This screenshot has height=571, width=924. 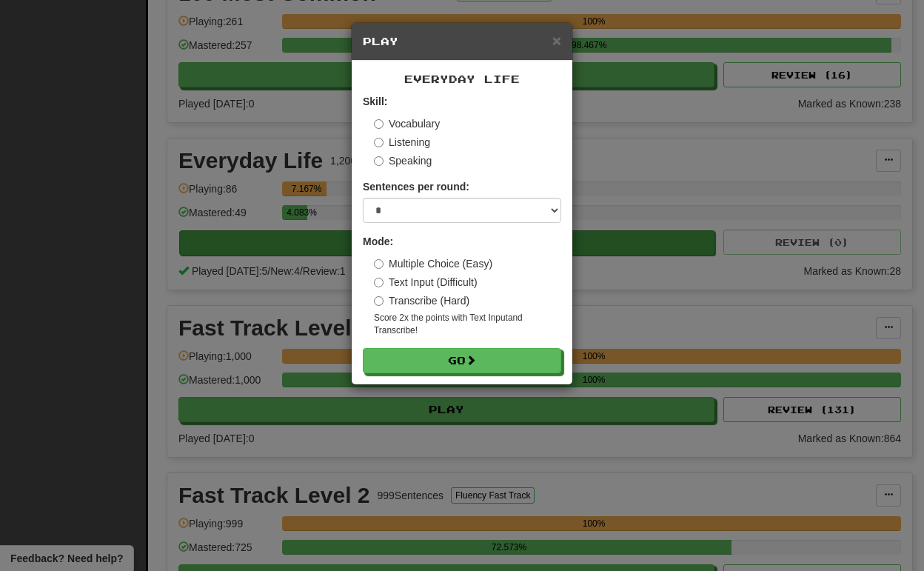 I want to click on input: Speaking, so click(x=378, y=161).